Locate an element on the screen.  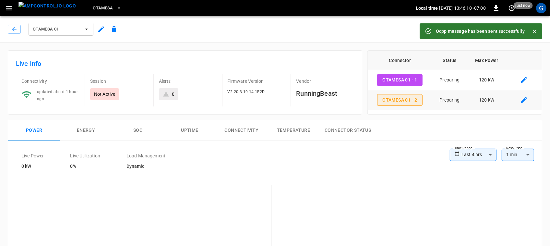
button: OtaMesa 01 - 2 is located at coordinates (400, 100).